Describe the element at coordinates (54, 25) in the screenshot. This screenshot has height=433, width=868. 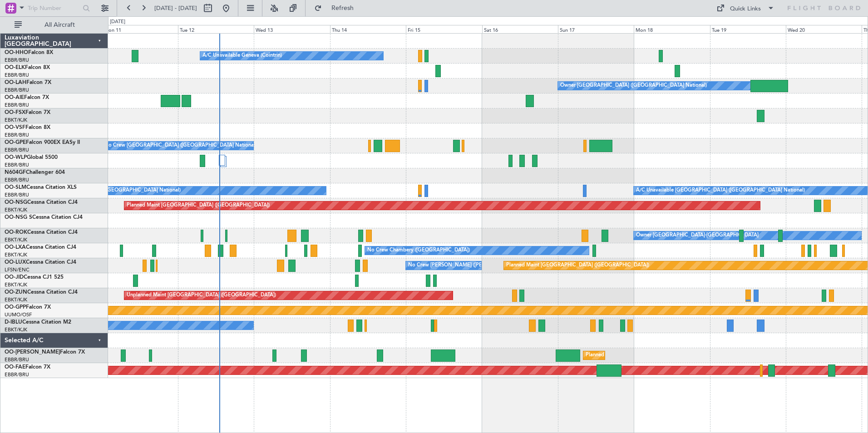
I see `button: All Aircraft` at that location.